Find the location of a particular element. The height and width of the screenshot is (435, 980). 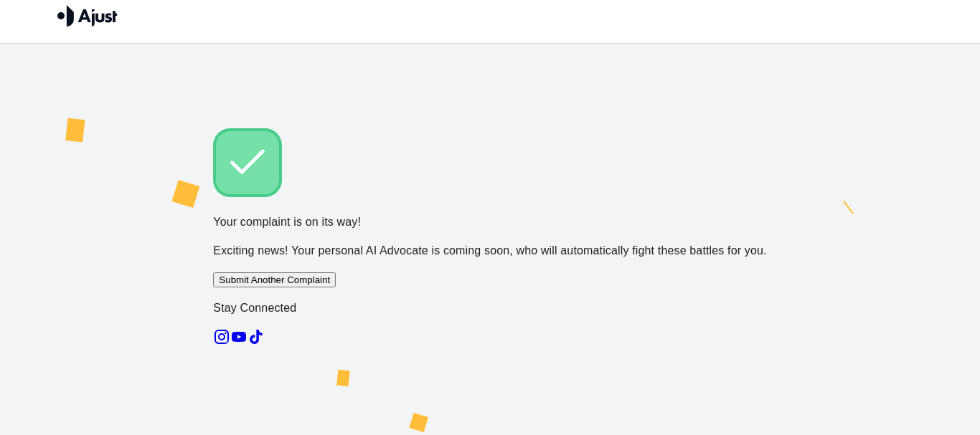

p: Exciting news! Your personal AI Advocate is coming soon, who will automatically fight these battl... is located at coordinates (490, 251).